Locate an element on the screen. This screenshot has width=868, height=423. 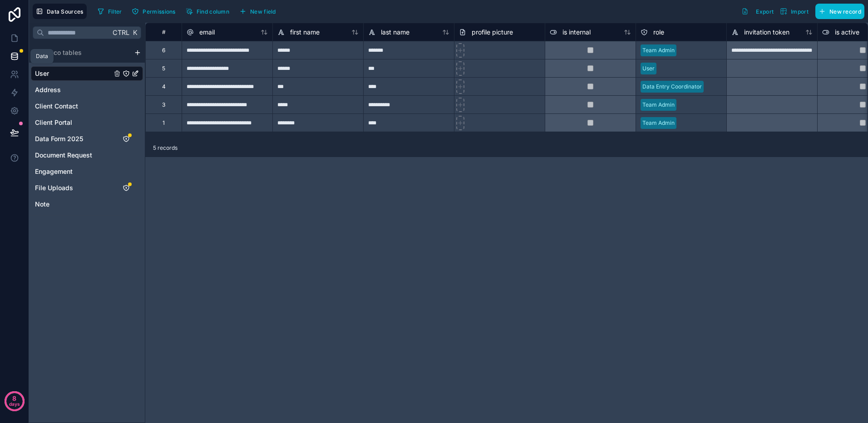
button: Export is located at coordinates (757, 11).